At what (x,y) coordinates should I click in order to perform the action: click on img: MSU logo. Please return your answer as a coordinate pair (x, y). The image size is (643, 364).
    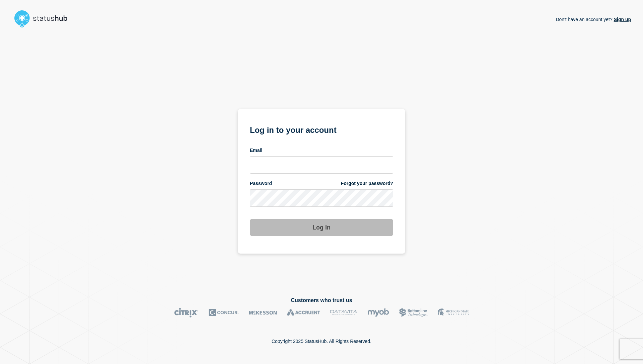
    Looking at the image, I should click on (453, 312).